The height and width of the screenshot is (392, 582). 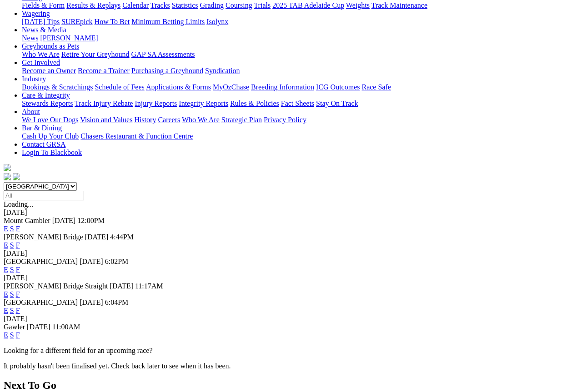 I want to click on a: Applications & Forms, so click(x=178, y=87).